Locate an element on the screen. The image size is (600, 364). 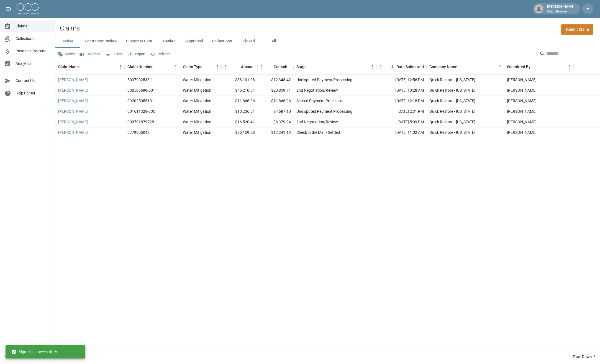
div: 000792879728 is located at coordinates (141, 122).